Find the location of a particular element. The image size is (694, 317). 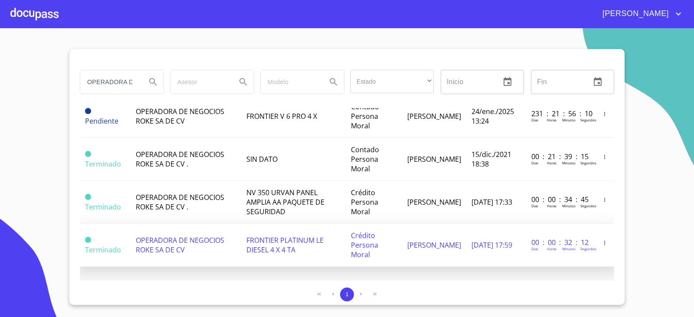

span: 1 is located at coordinates (347, 294).